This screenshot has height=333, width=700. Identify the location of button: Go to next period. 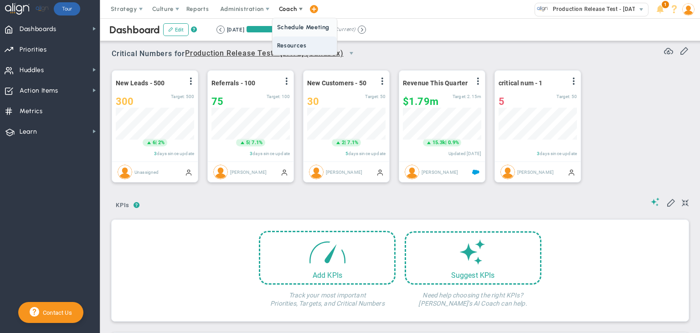
(362, 30).